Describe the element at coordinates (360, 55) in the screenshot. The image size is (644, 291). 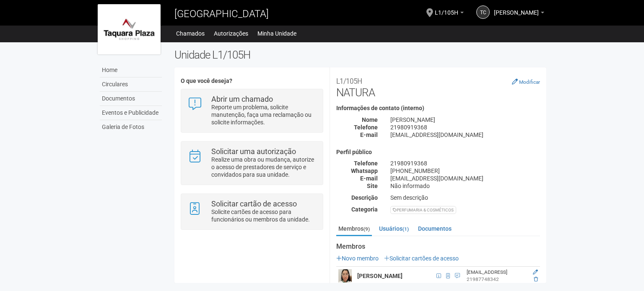
I see `h2: Unidade L1/105H` at that location.